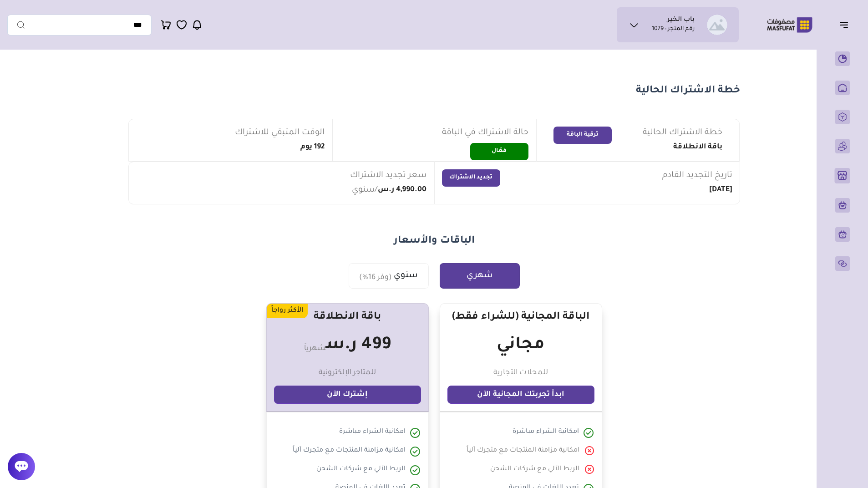 The width and height of the screenshot is (868, 488). Describe the element at coordinates (315, 349) in the screenshot. I see `sub: شهرياً` at that location.